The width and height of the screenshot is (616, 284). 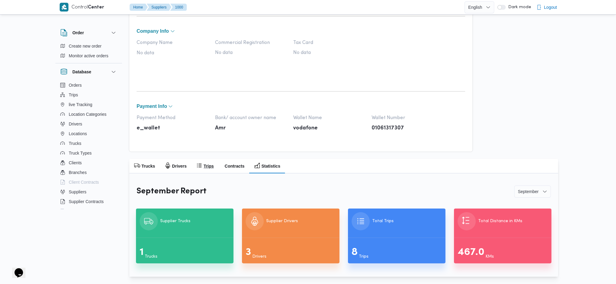 What do you see at coordinates (85, 46) in the screenshot?
I see `span: Create new order` at bounding box center [85, 46].